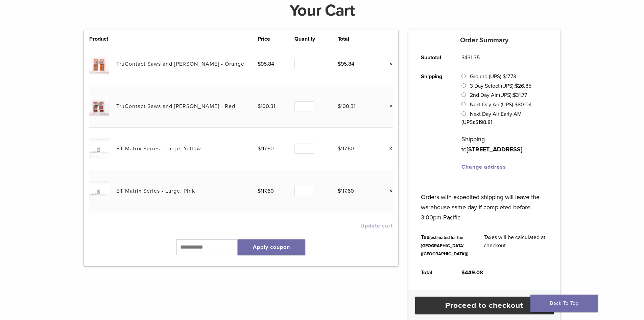 This screenshot has height=320, width=644. Describe the element at coordinates (498, 95) in the screenshot. I see `label: 2nd Day Air (UPS):` at that location.